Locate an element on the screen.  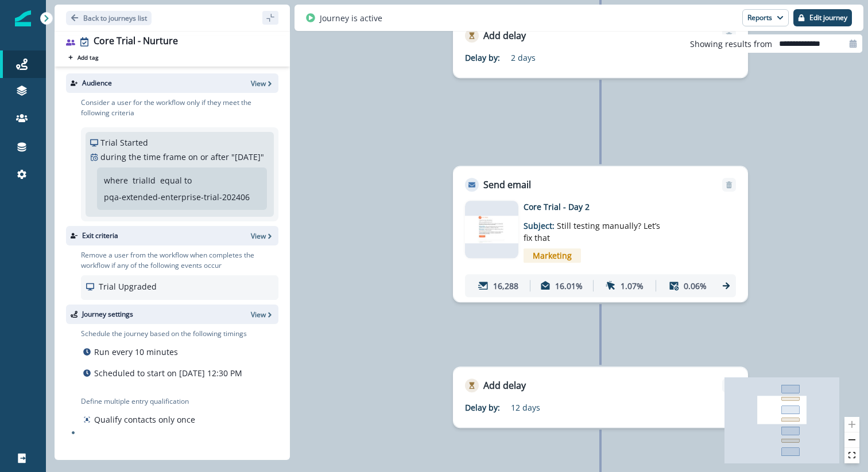
div: Send emailRemoveemail asset unavailableCore Trial - Day 2Subject: Still testing manually? Let’s f... is located at coordinates (600, 235).